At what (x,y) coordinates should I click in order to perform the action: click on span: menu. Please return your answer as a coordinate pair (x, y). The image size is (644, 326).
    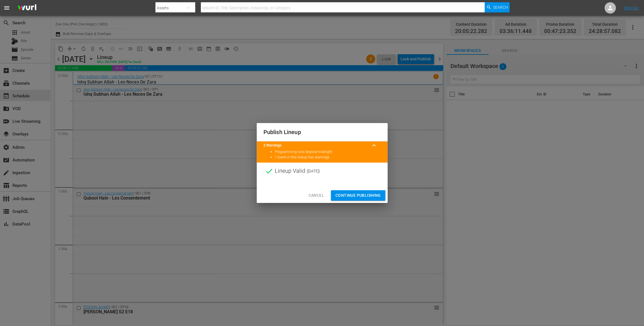
    Looking at the image, I should click on (6, 8).